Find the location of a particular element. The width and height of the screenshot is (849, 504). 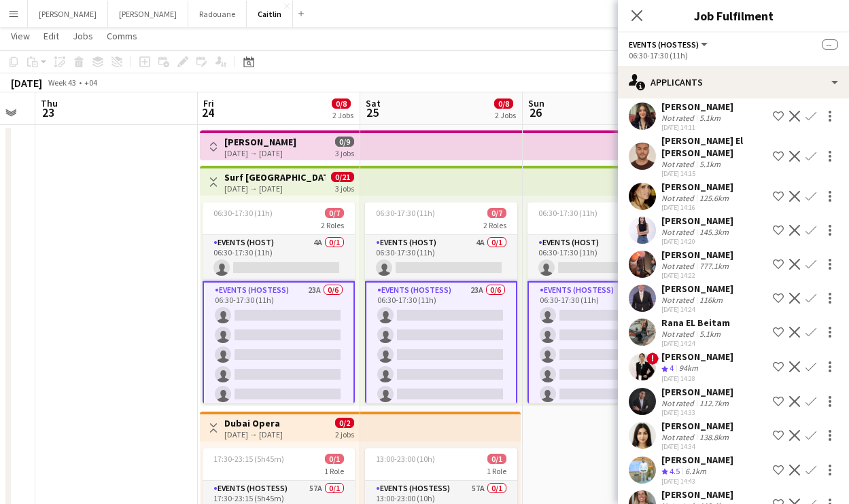

span: 17:30-23:15 (5h45m) is located at coordinates (249, 459).